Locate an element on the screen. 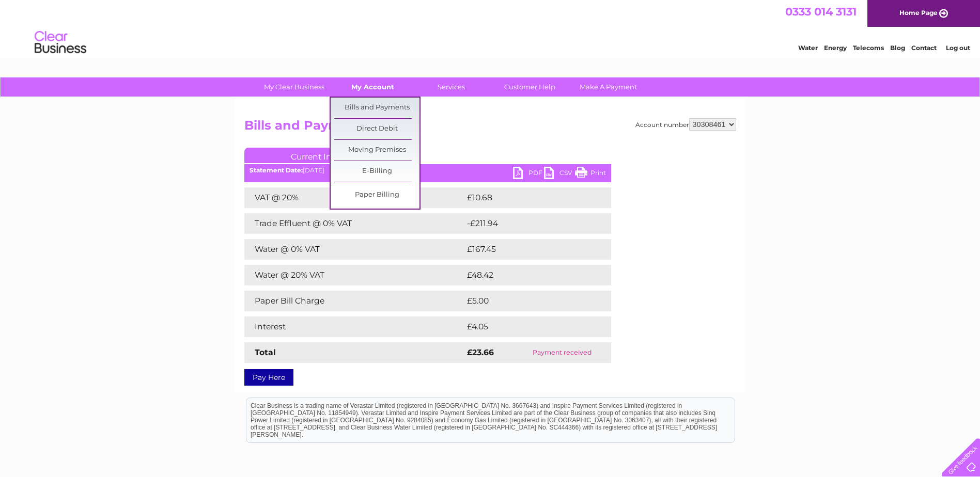 The image size is (980, 477). td: £5.00 is located at coordinates (526, 301).